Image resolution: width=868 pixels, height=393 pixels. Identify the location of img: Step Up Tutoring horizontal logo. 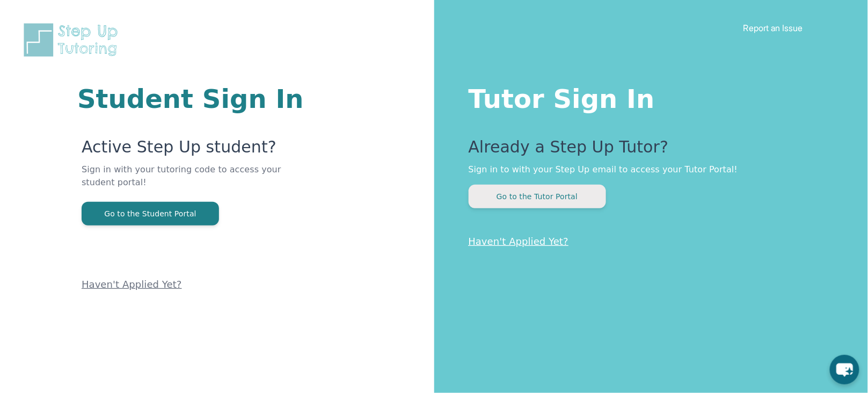
(73, 40).